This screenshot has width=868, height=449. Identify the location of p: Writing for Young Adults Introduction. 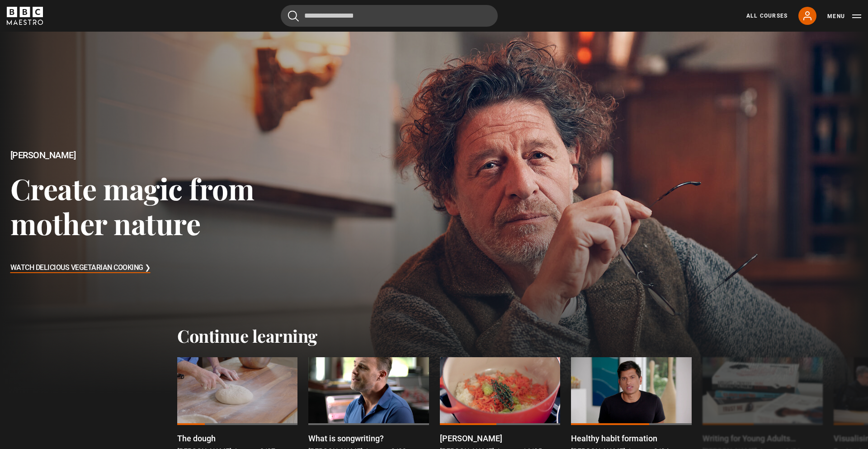
(763, 438).